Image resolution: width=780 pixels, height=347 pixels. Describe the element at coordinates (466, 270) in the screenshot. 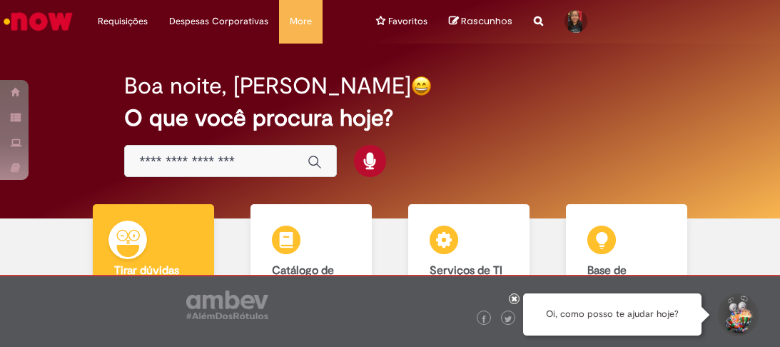

I see `b: Serviços de TI` at that location.